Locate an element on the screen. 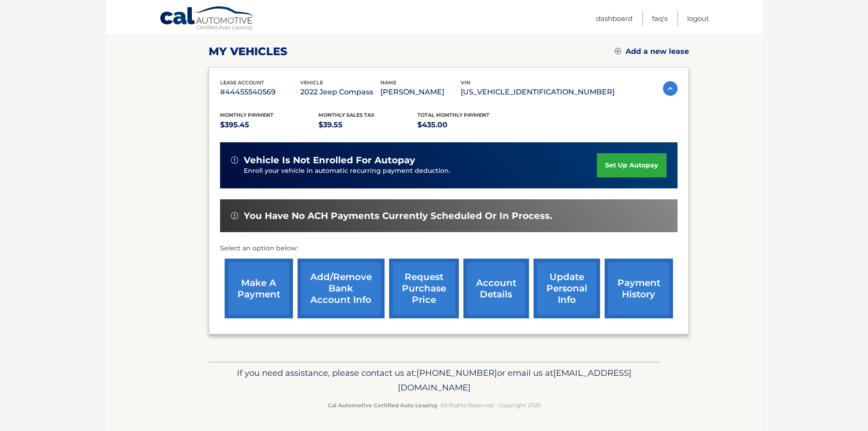  p: - All Rights Reserved - Copyright 2025 is located at coordinates (434, 405).